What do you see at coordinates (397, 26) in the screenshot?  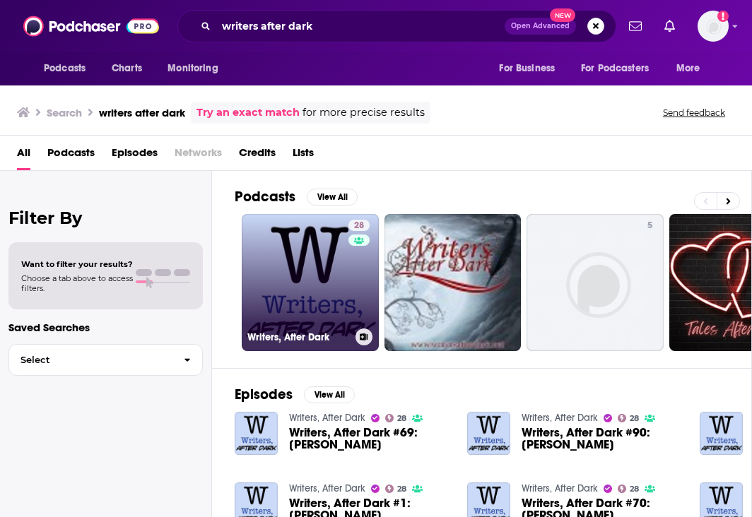 I see `div: Search podcasts, credits, & more...` at bounding box center [397, 26].